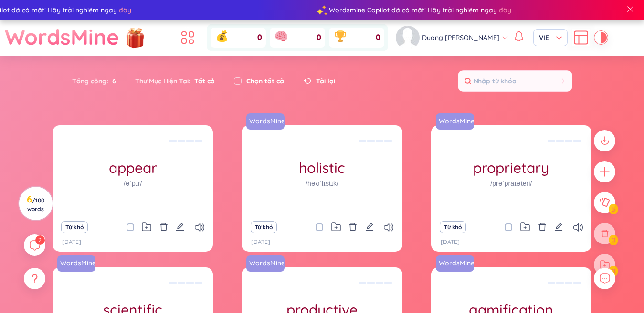  Describe the element at coordinates (39, 240) in the screenshot. I see `span: 2` at that location.